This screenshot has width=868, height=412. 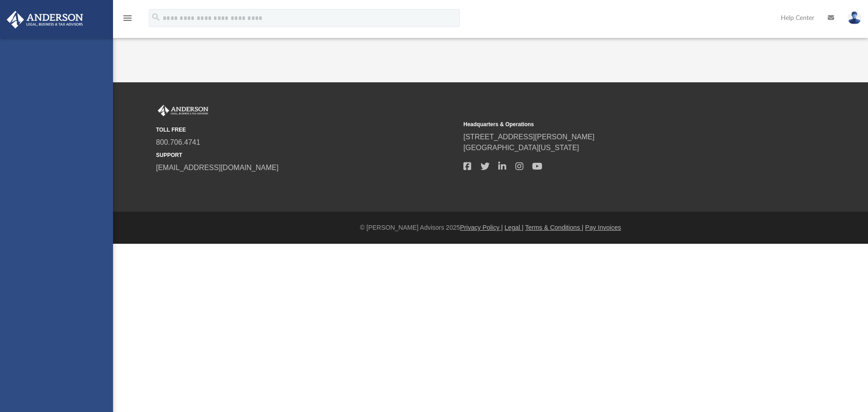 I want to click on a: 800.706.4741, so click(x=178, y=142).